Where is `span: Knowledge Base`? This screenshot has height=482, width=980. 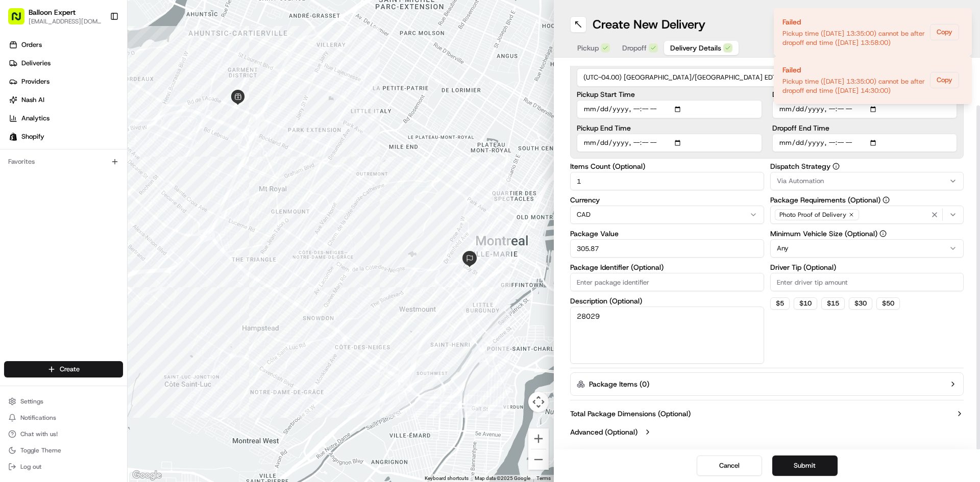
span: Knowledge Base is located at coordinates (49, 233).